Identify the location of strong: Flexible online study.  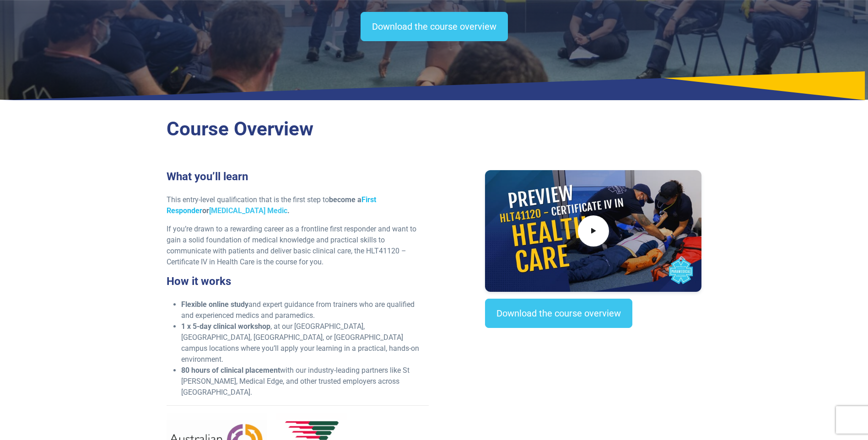
(214, 304).